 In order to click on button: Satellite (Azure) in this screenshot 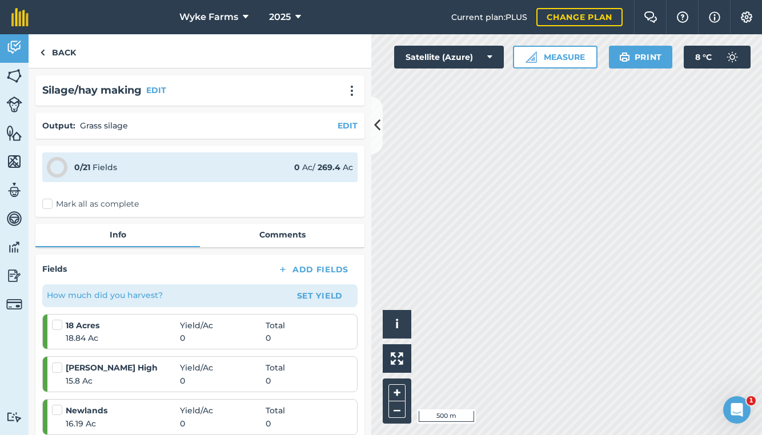, I will do `click(449, 57)`.